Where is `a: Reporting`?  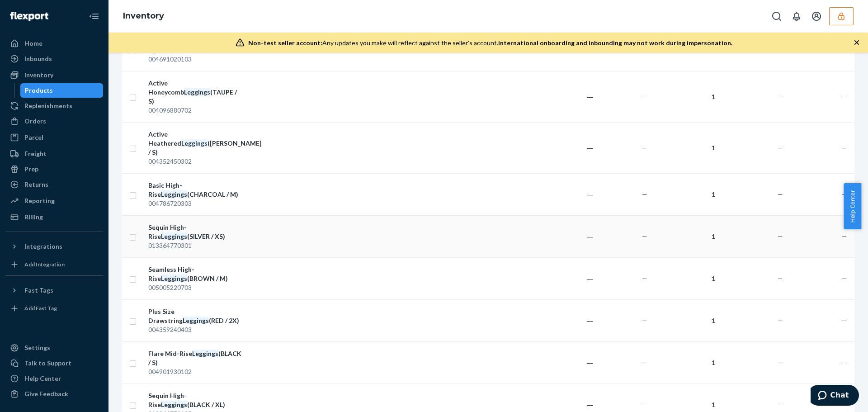 a: Reporting is located at coordinates (54, 201).